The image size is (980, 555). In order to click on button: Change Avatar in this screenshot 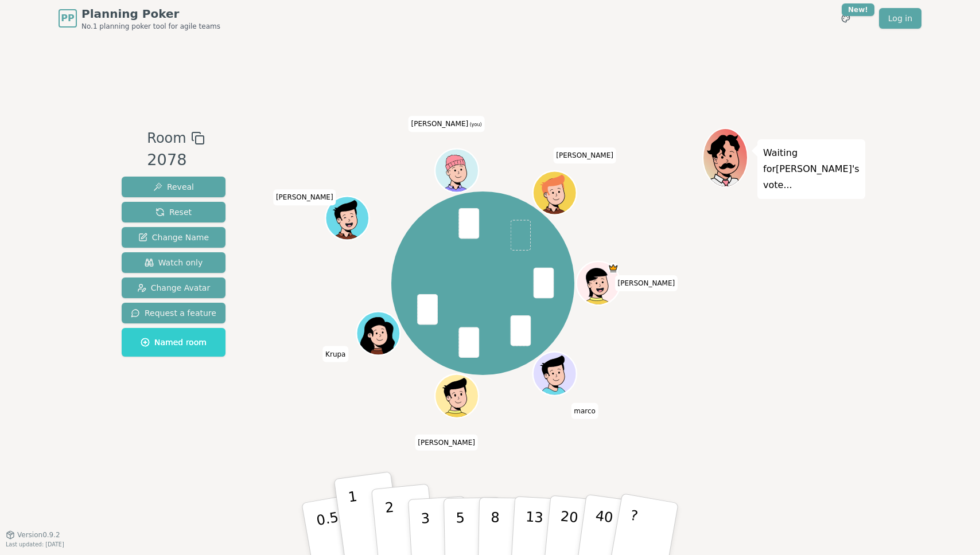, I will do `click(173, 288)`.